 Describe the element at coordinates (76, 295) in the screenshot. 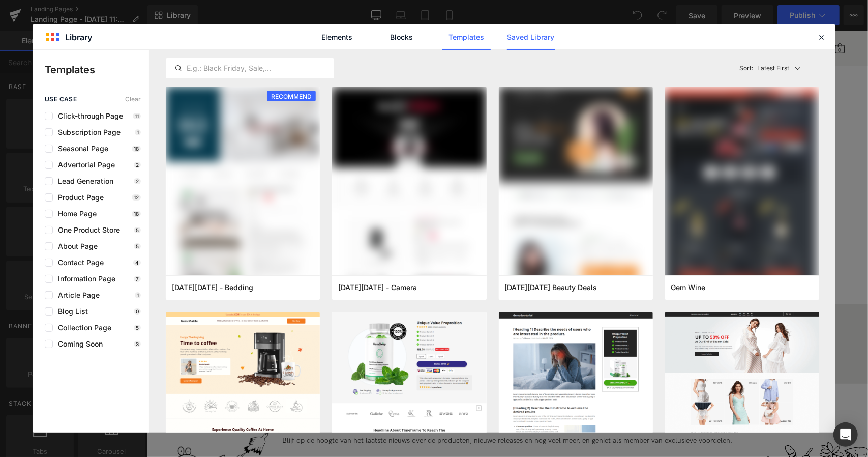

I see `span: Article Page` at that location.